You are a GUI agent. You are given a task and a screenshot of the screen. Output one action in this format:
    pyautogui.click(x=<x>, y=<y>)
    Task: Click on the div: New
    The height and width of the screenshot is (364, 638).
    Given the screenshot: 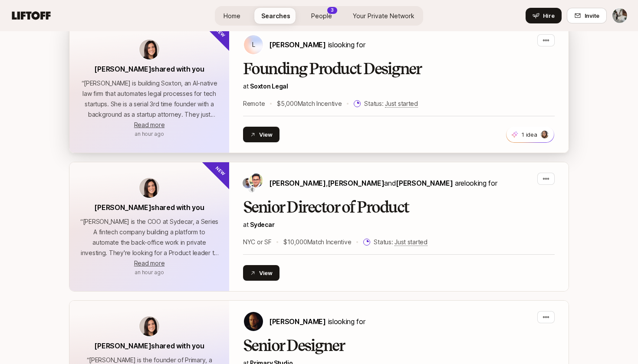 What is the action you would take?
    pyautogui.click(x=222, y=169)
    